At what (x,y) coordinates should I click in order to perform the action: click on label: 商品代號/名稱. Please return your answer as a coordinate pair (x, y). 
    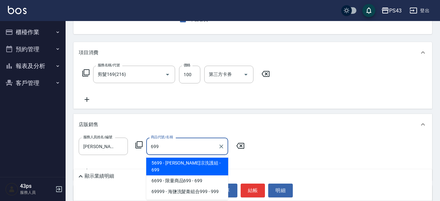
    Looking at the image, I should click on (162, 137).